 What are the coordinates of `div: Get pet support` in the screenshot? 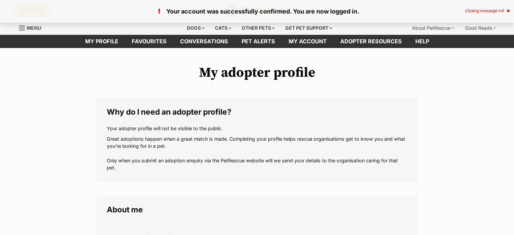 It's located at (308, 28).